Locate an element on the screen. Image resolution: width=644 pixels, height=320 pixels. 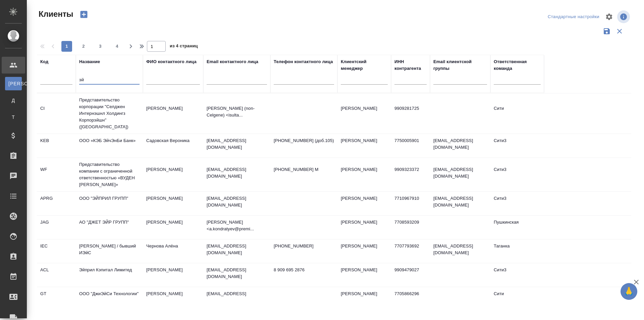
div: ИНН контрагента is located at coordinates (410, 65).